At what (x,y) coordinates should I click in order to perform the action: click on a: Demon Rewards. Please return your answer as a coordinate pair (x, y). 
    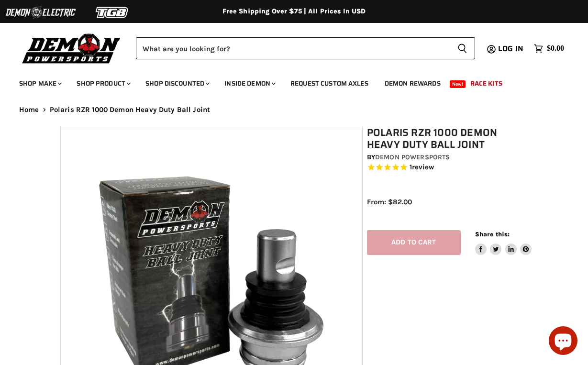
    Looking at the image, I should click on (412, 83).